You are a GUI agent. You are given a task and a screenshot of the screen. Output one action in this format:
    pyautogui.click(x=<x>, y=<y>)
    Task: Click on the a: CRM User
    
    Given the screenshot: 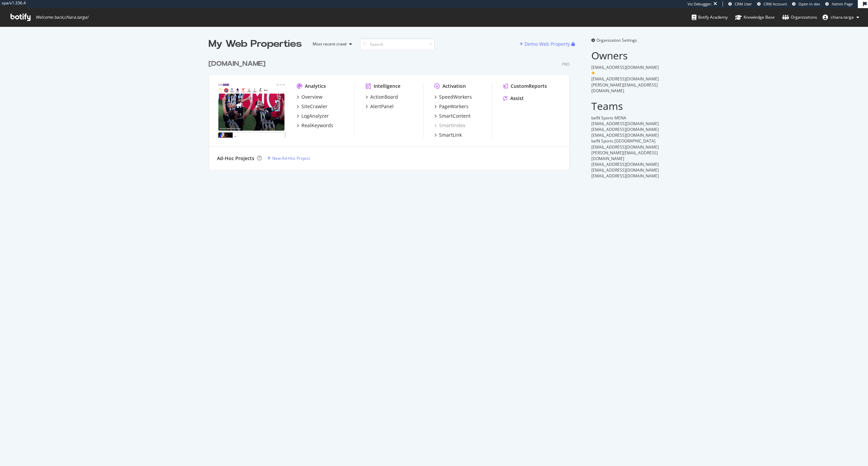 What is the action you would take?
    pyautogui.click(x=740, y=4)
    